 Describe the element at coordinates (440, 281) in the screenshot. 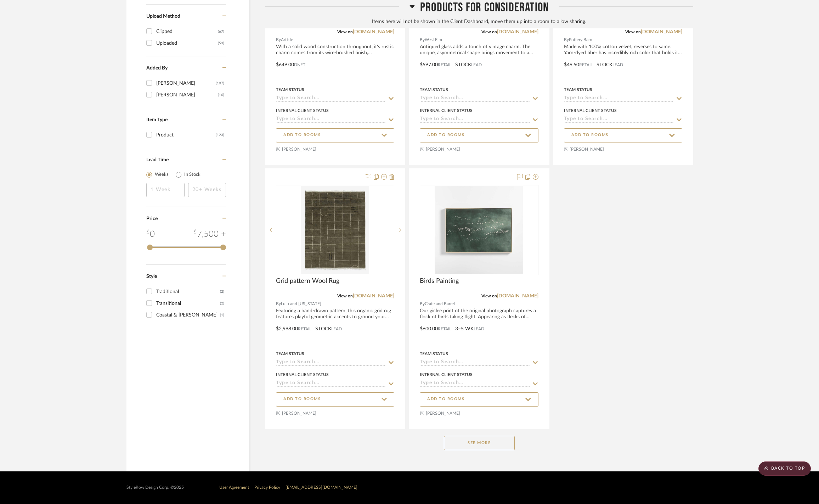

I see `span: Birds Painting` at that location.